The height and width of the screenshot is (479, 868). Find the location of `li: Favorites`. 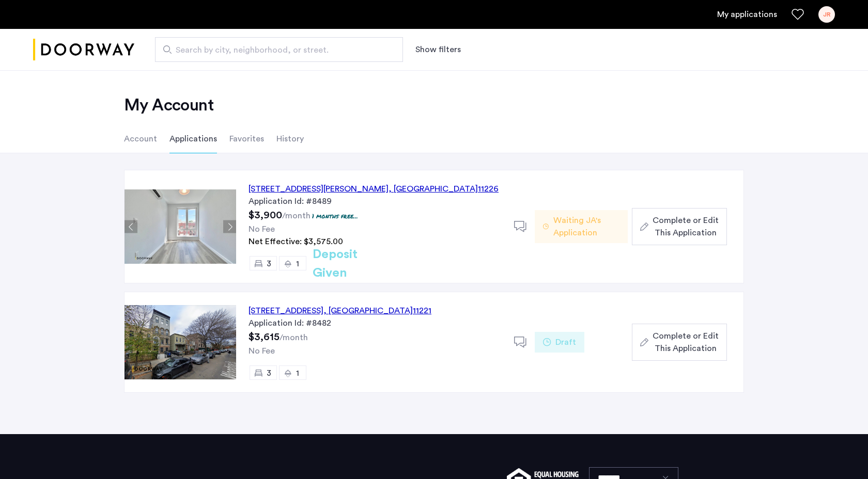

li: Favorites is located at coordinates (246, 139).